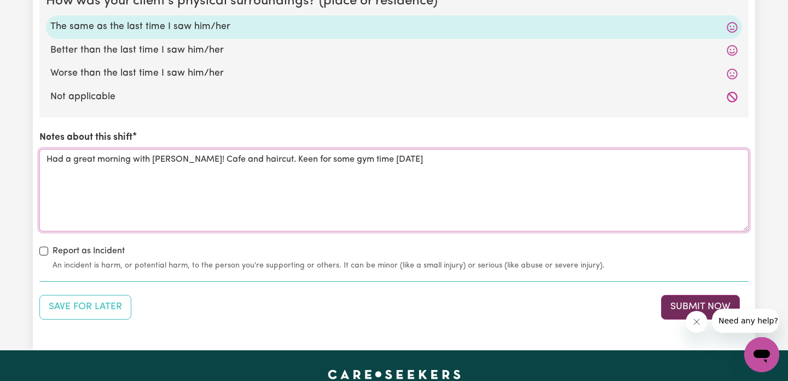 Image resolution: width=788 pixels, height=381 pixels. What do you see at coordinates (36, 12) in the screenshot?
I see `span: Need any help?` at bounding box center [36, 12].